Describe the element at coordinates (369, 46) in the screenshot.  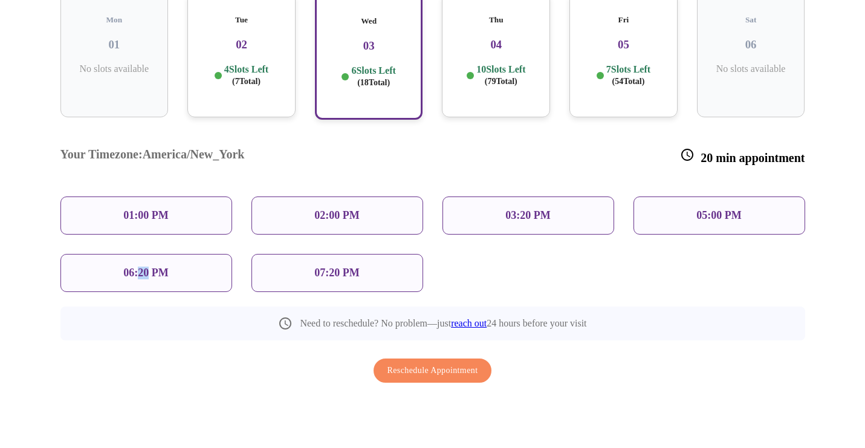
I see `h3: 03` at that location.